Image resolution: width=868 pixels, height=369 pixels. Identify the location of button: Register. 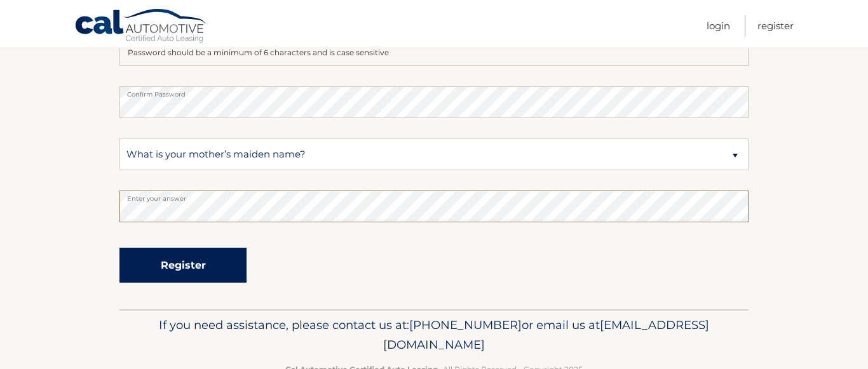
(183, 265).